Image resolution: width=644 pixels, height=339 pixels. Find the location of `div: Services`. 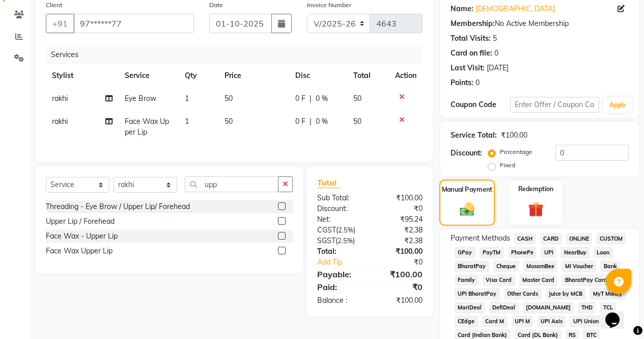

div: Services is located at coordinates (238, 55).